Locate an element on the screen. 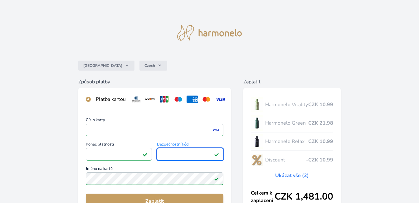  img: amex.svg is located at coordinates (192, 99).